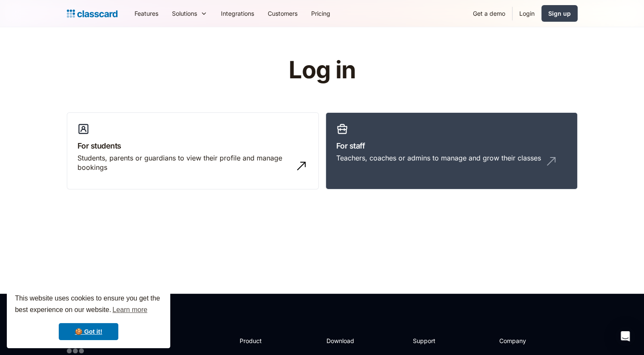  I want to click on h1: Log in, so click(322, 70).